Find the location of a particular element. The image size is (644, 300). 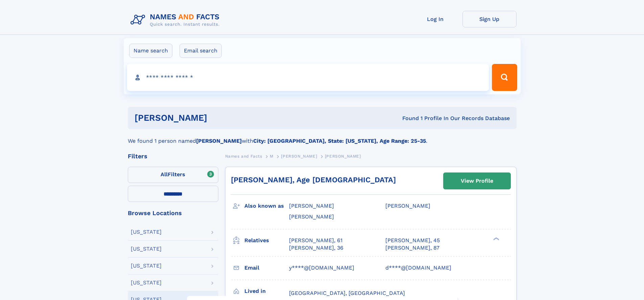

span: All is located at coordinates (164, 174).